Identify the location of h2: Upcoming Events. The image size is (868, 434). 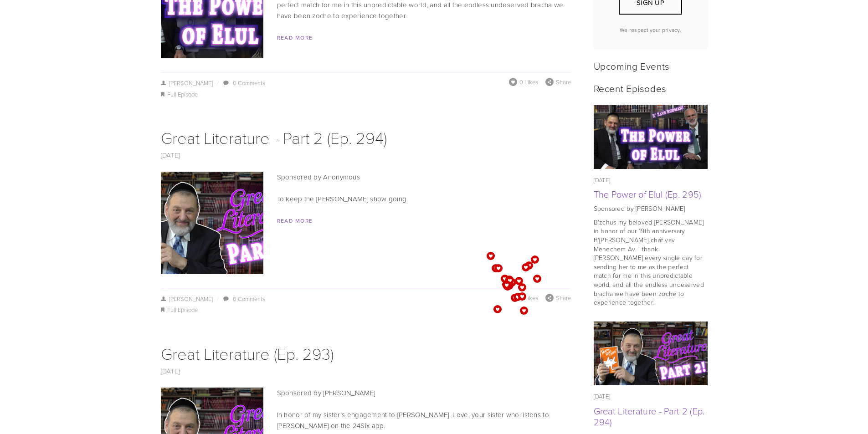
(650, 66).